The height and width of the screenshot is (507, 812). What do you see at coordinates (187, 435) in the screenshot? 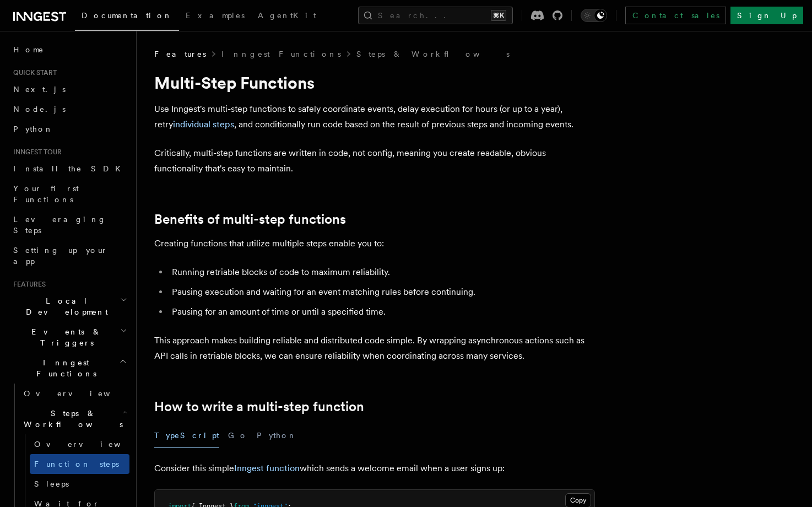
I see `button: TypeScript` at bounding box center [187, 435].